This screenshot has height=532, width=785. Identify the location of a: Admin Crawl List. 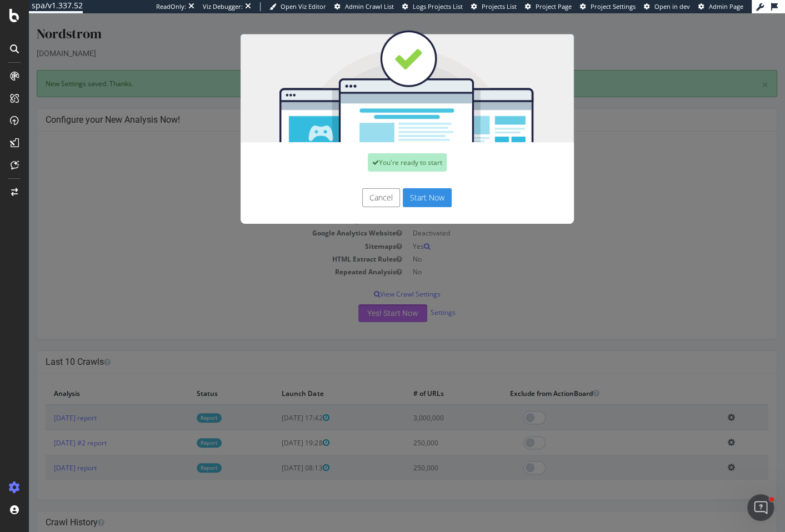
(364, 7).